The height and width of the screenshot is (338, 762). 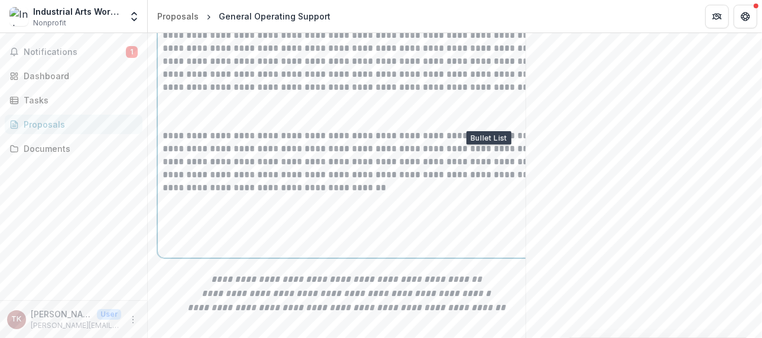 I want to click on a: Dashboard, so click(x=73, y=76).